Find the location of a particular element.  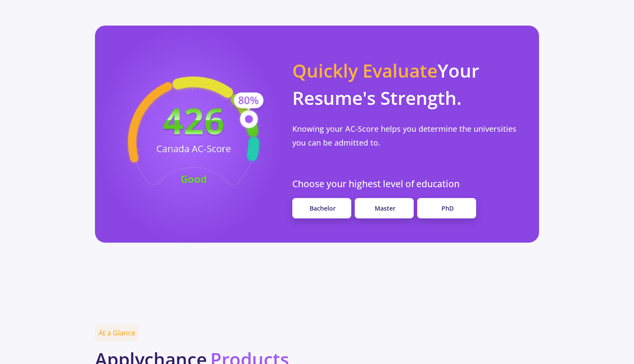

span: Master is located at coordinates (385, 208).